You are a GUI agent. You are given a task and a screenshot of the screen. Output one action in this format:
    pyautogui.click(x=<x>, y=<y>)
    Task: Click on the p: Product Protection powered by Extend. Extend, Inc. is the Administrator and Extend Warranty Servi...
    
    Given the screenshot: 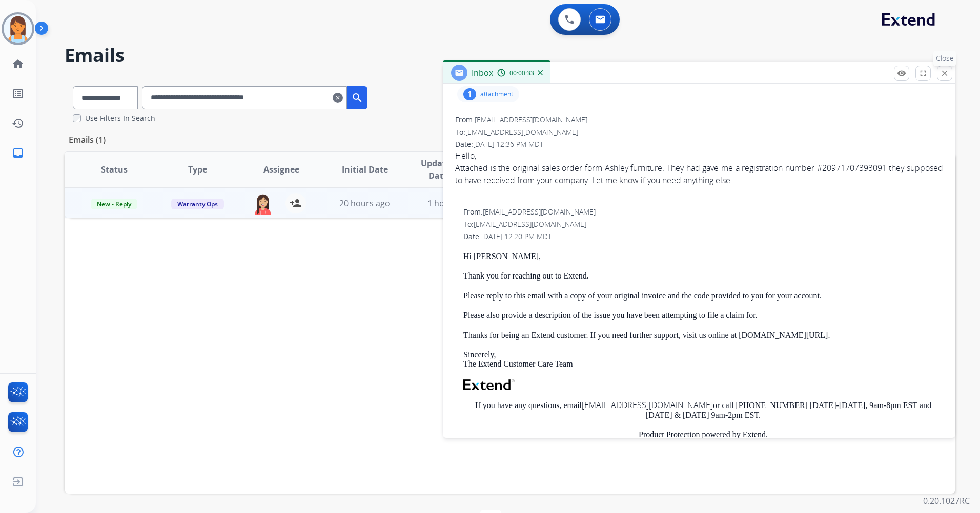 What is the action you would take?
    pyautogui.click(x=703, y=454)
    